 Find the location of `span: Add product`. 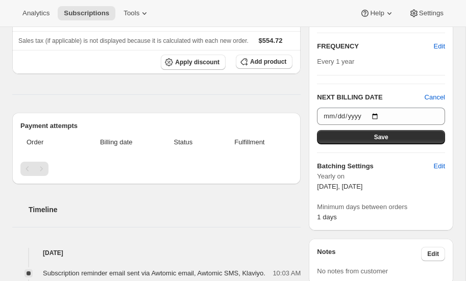

span: Add product is located at coordinates (268, 62).